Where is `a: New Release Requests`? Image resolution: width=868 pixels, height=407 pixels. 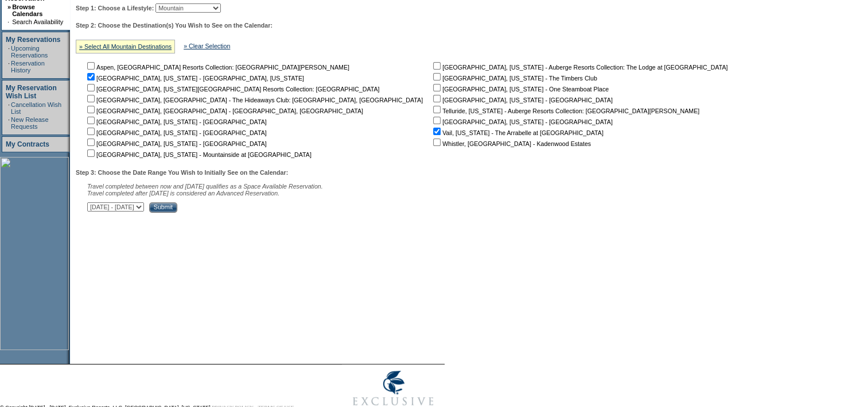 a: New Release Requests is located at coordinates (30, 123).